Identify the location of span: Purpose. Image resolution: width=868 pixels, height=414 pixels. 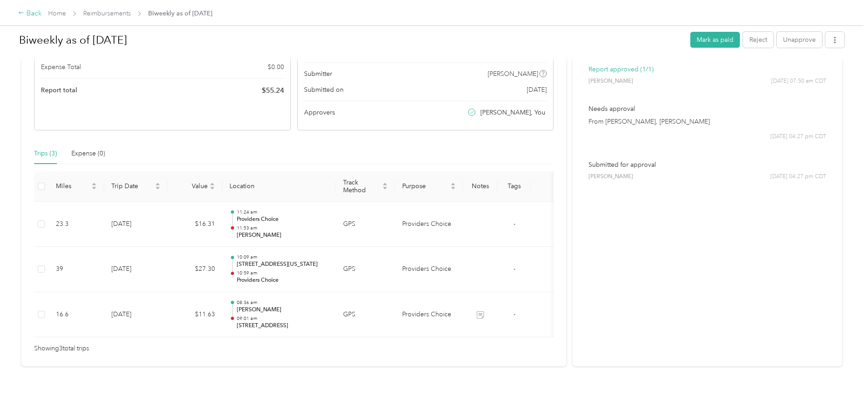
(425, 186).